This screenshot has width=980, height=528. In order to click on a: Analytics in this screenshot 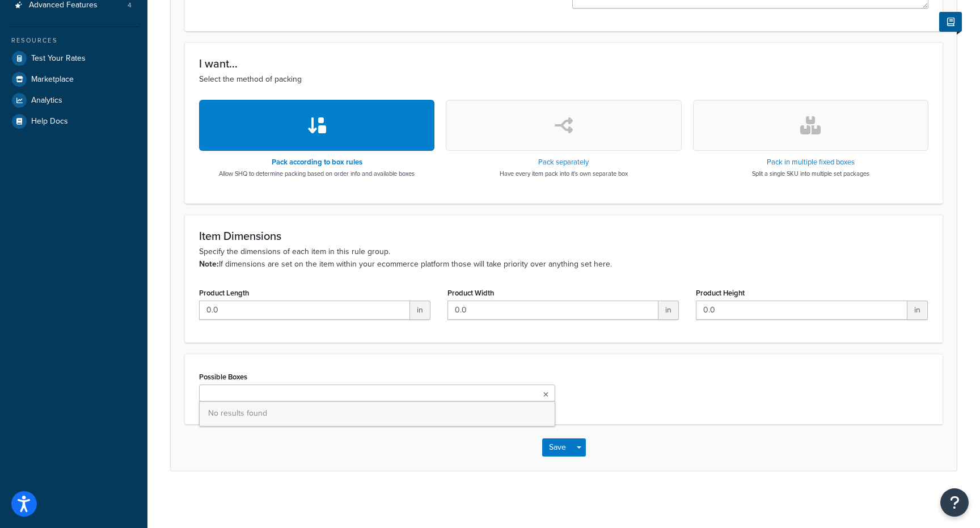, I will do `click(74, 101)`.